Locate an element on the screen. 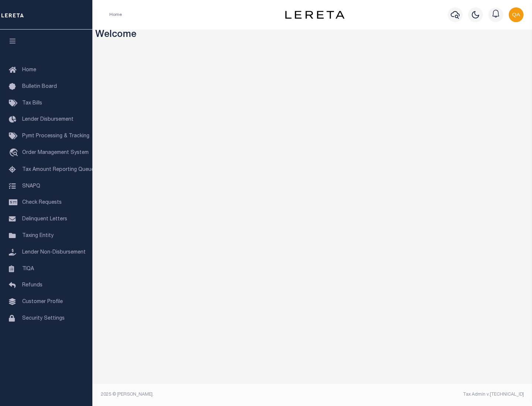 The height and width of the screenshot is (406, 532). span: Lender Disbursement is located at coordinates (48, 120).